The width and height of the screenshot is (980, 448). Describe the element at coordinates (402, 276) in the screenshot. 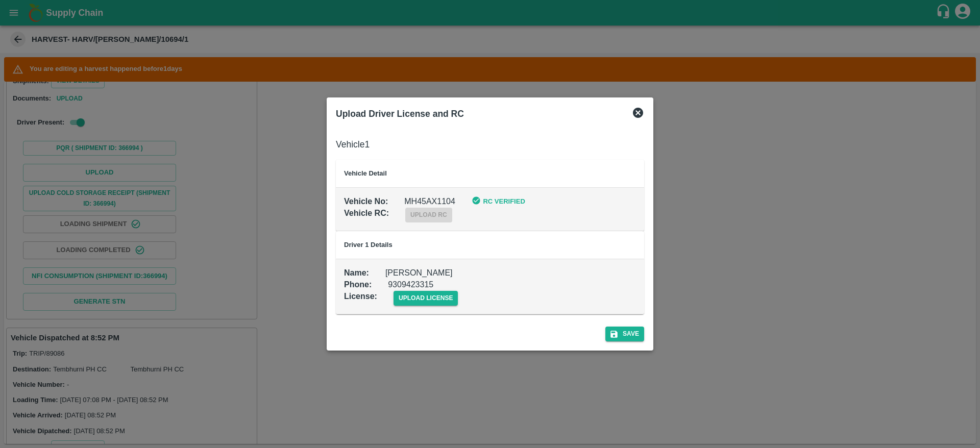

I see `div: 9309423315` at that location.